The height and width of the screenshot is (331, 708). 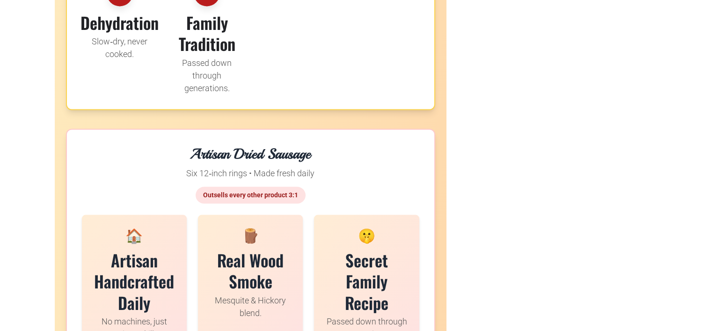 What do you see at coordinates (250, 173) in the screenshot?
I see `p: Six 12‑inch rings • Made fresh daily` at bounding box center [250, 173].